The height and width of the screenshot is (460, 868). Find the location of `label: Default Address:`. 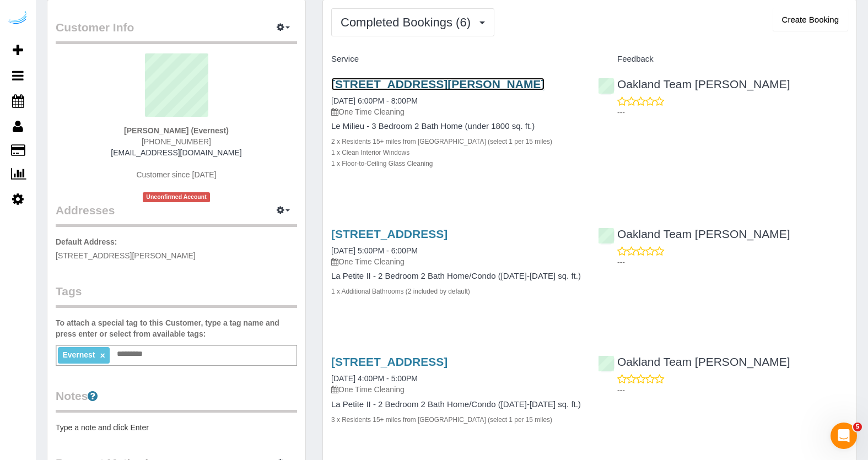

label: Default Address: is located at coordinates (87, 242).